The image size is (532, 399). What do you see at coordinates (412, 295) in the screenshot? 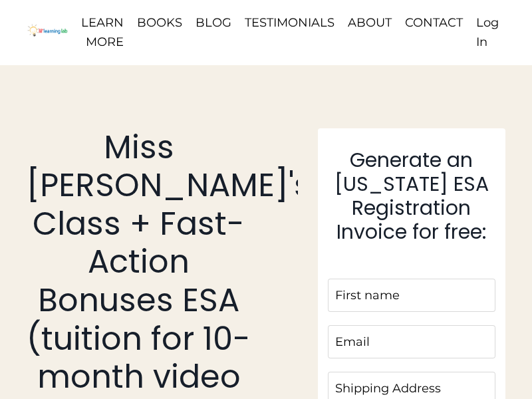
I see `input: First name` at bounding box center [412, 295].